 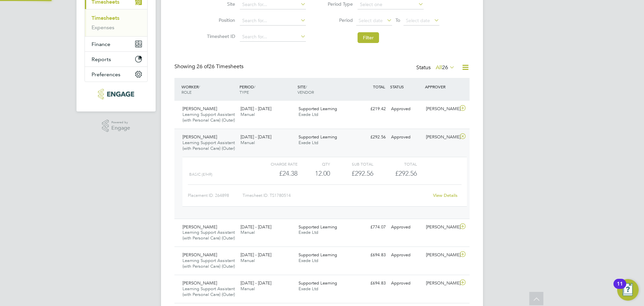 What do you see at coordinates (101, 59) in the screenshot?
I see `span: Reports` at bounding box center [101, 59].